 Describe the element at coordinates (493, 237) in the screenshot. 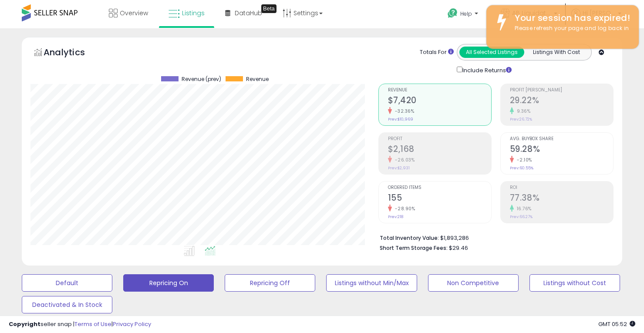

I see `li: $1,893,286` at that location.